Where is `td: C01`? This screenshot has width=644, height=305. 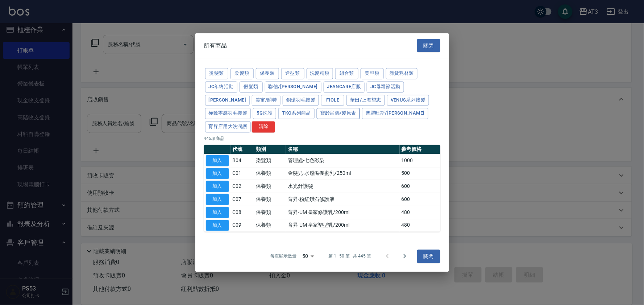
td: C01 is located at coordinates (242, 174).